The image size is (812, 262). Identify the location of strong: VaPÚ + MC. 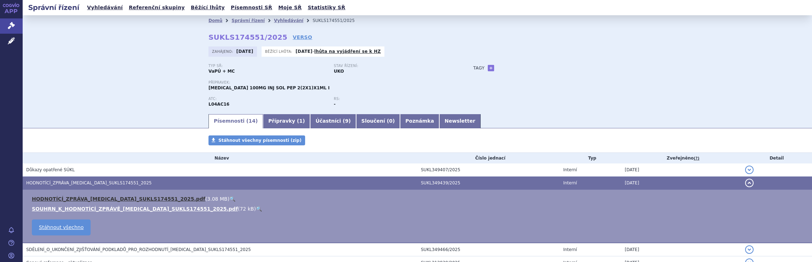
(222, 71).